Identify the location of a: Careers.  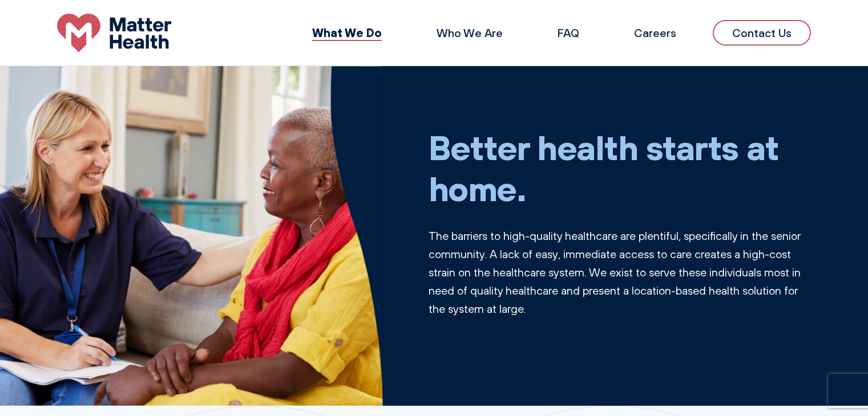
(656, 33).